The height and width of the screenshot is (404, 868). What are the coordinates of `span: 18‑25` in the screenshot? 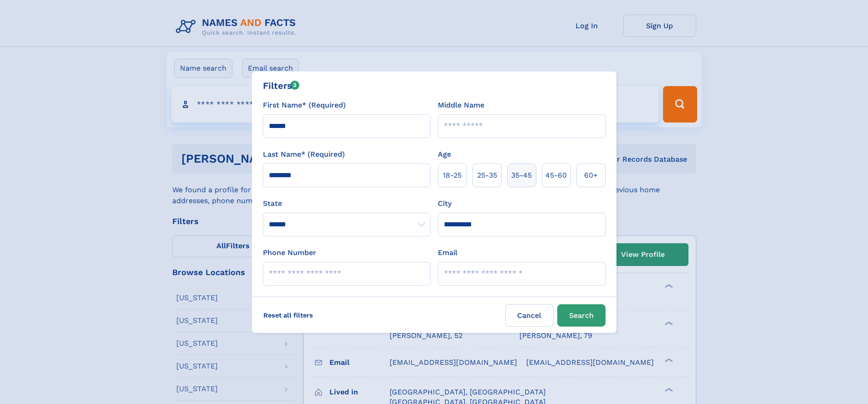 It's located at (452, 176).